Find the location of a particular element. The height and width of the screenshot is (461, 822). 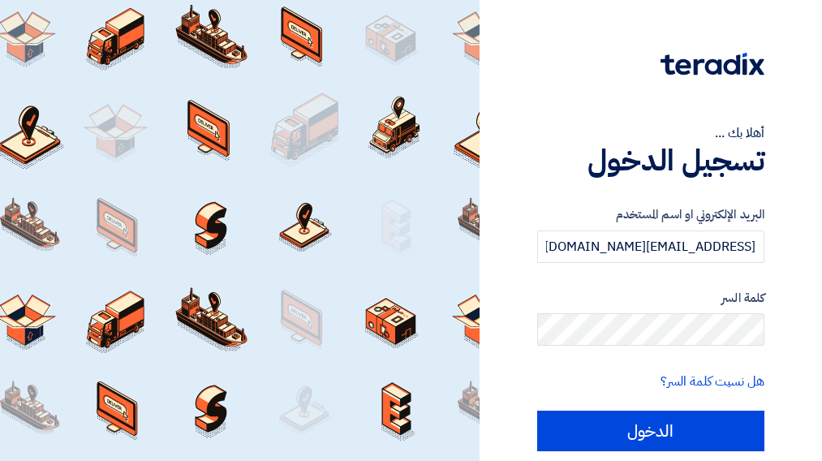

input: أدخل بريد العمل الإلكتروني او اسم المستخدم الخاص بك ... is located at coordinates (651, 247).